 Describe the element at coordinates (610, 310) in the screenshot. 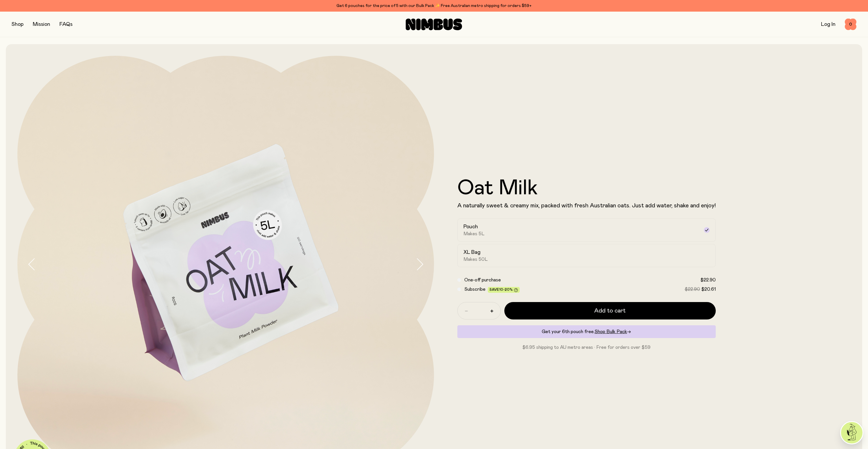

I see `span: Add to cart` at that location.